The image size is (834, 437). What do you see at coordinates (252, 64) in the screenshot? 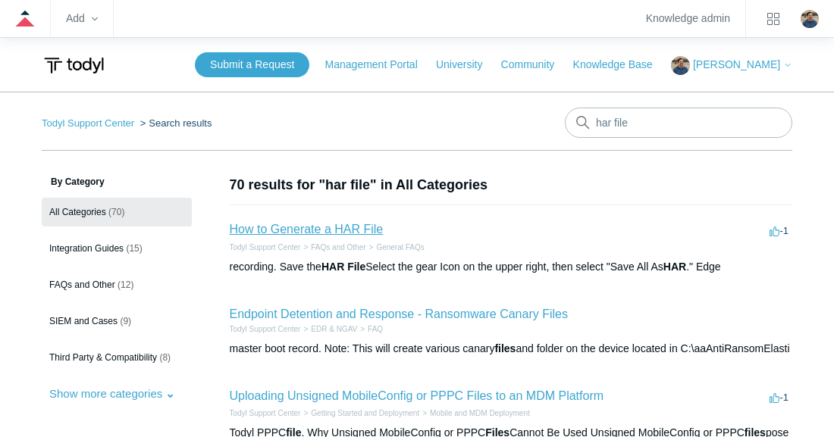
I see `a: Submit a Request` at bounding box center [252, 64].